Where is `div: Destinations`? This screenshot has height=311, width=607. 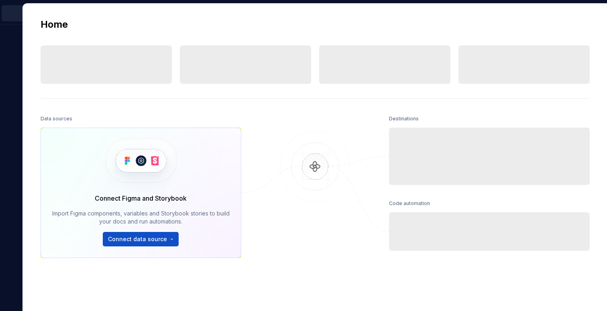 div: Destinations is located at coordinates (404, 119).